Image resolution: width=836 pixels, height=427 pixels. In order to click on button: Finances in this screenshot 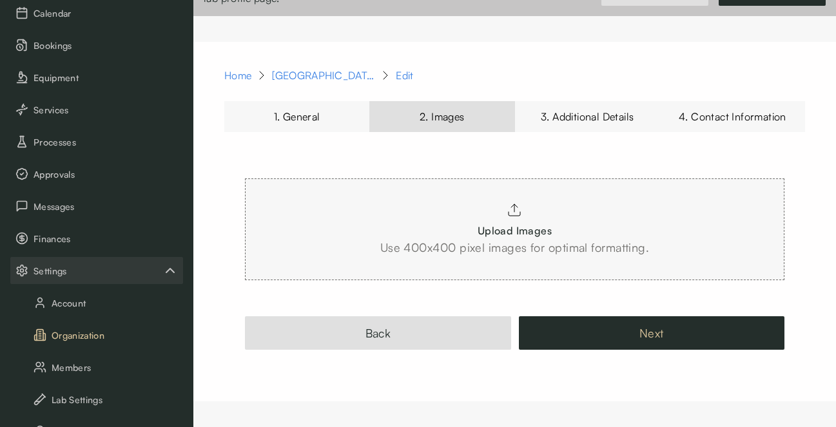, I will do `click(97, 239)`.